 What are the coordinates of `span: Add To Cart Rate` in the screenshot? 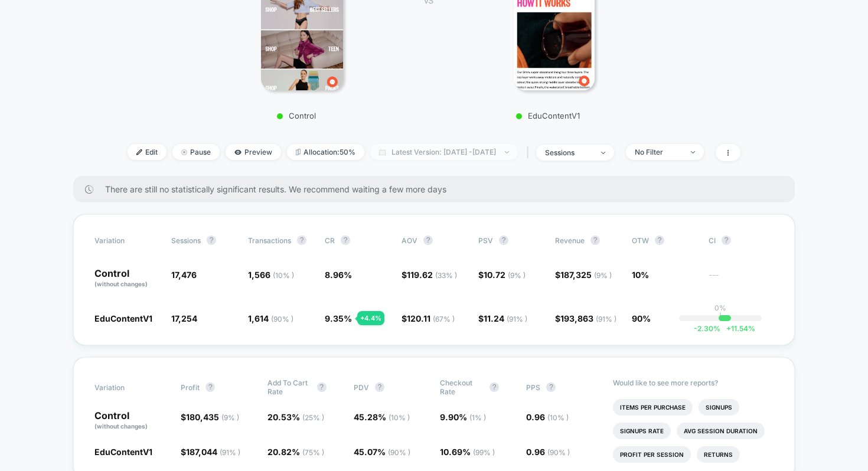 It's located at (289, 387).